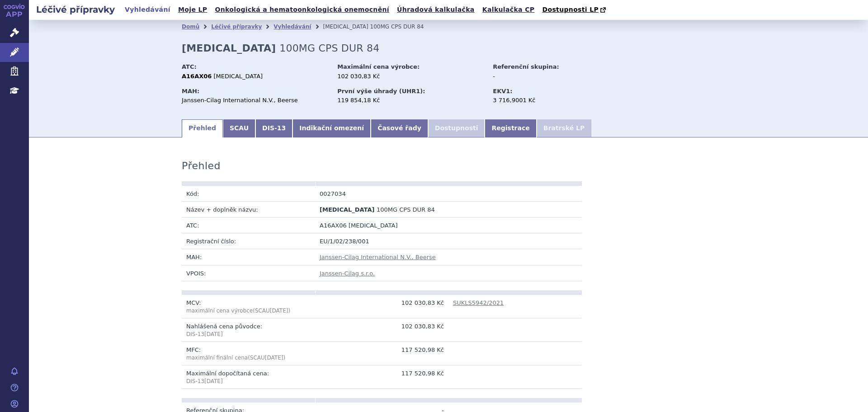  What do you see at coordinates (381, 91) in the screenshot?
I see `strong: První výše úhrady (UHR1):` at bounding box center [381, 91].